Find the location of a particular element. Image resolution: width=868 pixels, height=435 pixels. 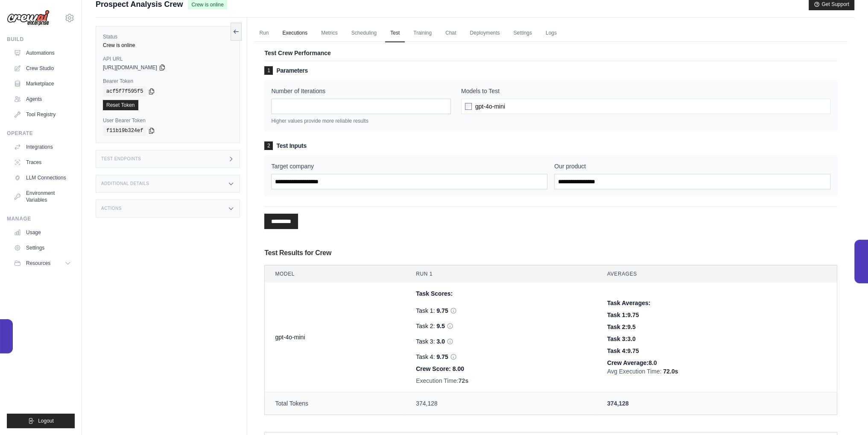

div: Crew is online is located at coordinates (168, 45).